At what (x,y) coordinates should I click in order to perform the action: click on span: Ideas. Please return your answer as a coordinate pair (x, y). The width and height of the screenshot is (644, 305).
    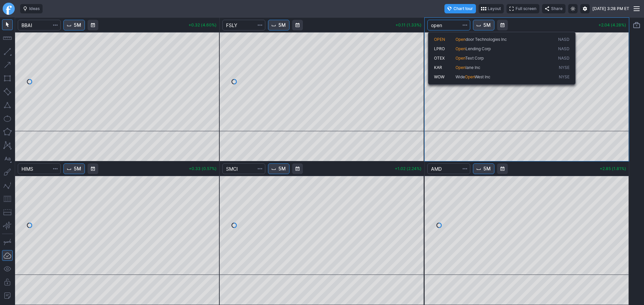
    Looking at the image, I should click on (34, 9).